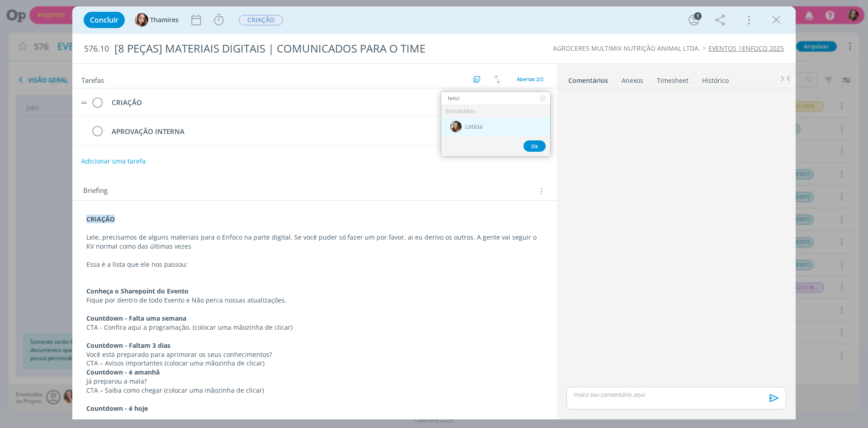 This screenshot has width=868, height=428. What do you see at coordinates (261, 20) in the screenshot?
I see `span: CRIAÇÃO` at bounding box center [261, 20].